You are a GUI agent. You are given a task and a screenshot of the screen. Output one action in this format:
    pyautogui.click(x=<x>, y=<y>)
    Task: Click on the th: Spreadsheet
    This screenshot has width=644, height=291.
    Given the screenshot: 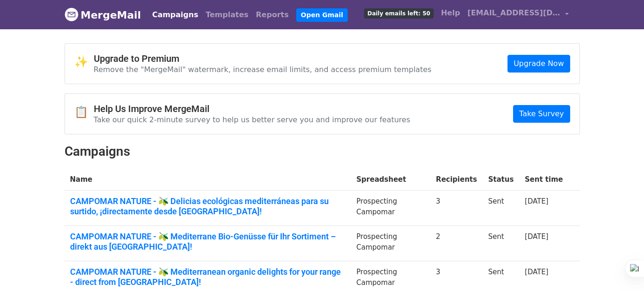 What is the action you would take?
    pyautogui.click(x=390, y=180)
    